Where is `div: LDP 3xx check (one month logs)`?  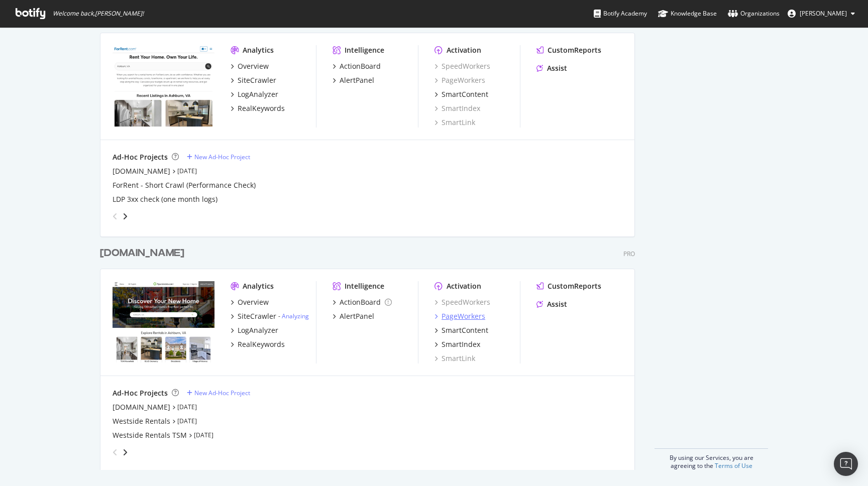 div: LDP 3xx check (one month logs) is located at coordinates (165, 200).